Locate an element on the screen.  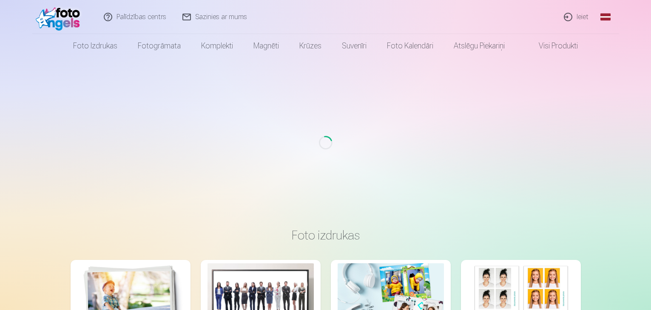
h3: Foto izdrukas is located at coordinates (326, 236).